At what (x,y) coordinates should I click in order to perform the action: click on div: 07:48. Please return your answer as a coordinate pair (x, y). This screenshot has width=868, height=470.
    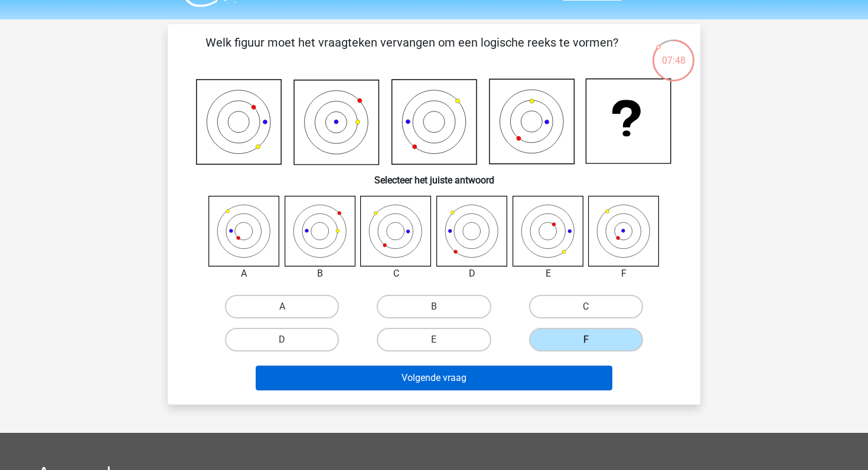
    Looking at the image, I should click on (673, 53).